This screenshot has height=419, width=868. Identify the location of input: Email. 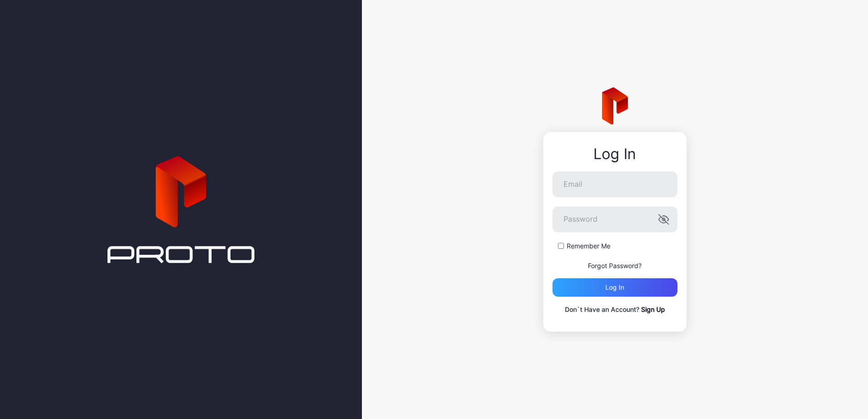
(614, 184).